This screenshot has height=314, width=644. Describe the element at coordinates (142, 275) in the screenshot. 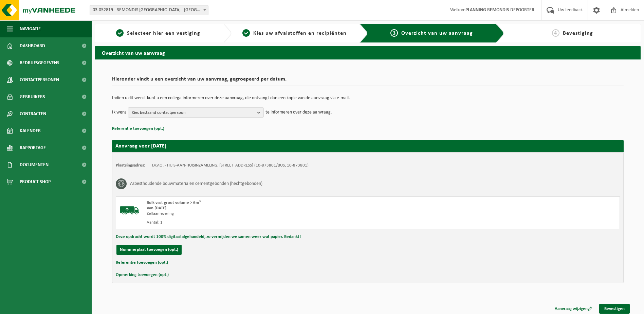

I see `button: Opmerking toevoegen (opt.)` at that location.